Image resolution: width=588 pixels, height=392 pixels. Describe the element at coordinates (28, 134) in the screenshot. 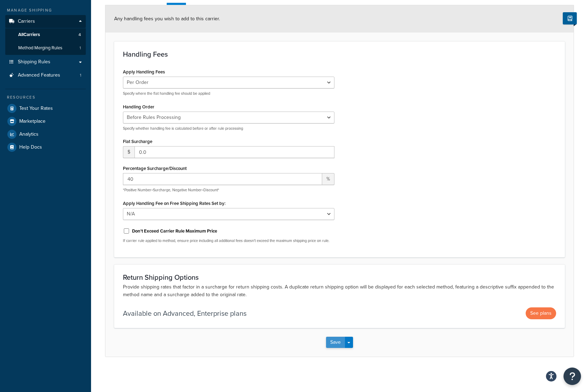

I see `span: Analytics` at that location.